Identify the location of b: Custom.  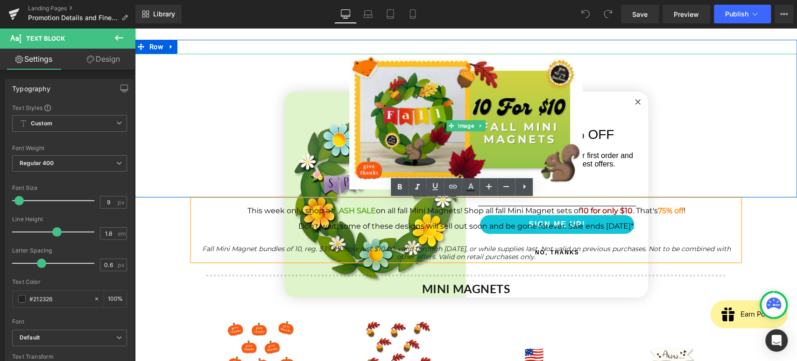
(42, 123).